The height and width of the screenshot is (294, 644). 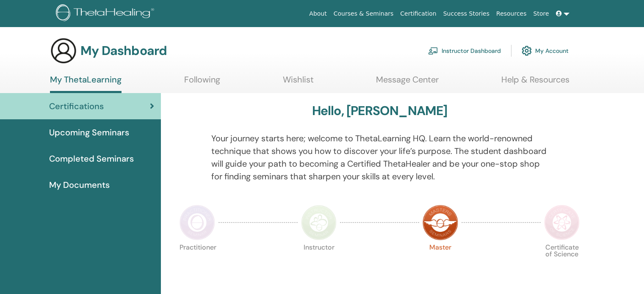 What do you see at coordinates (364, 13) in the screenshot?
I see `a: Courses & Seminars` at bounding box center [364, 13].